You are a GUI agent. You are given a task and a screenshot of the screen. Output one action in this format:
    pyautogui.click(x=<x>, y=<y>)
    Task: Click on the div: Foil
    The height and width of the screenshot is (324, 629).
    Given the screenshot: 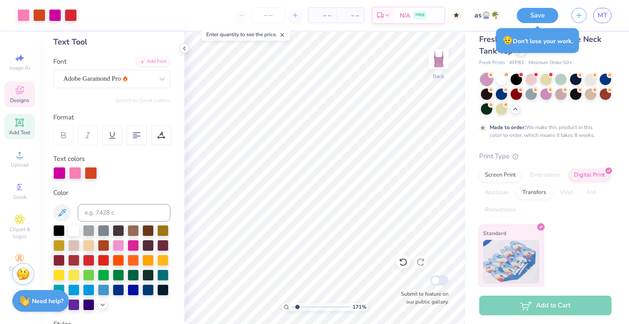 What is the action you would take?
    pyautogui.click(x=591, y=193)
    